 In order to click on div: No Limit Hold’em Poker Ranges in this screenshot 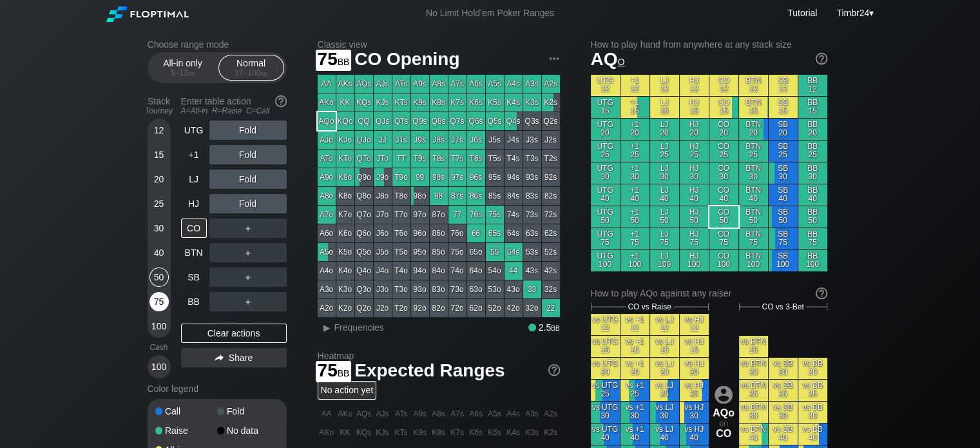, I will do `click(489, 14)`.